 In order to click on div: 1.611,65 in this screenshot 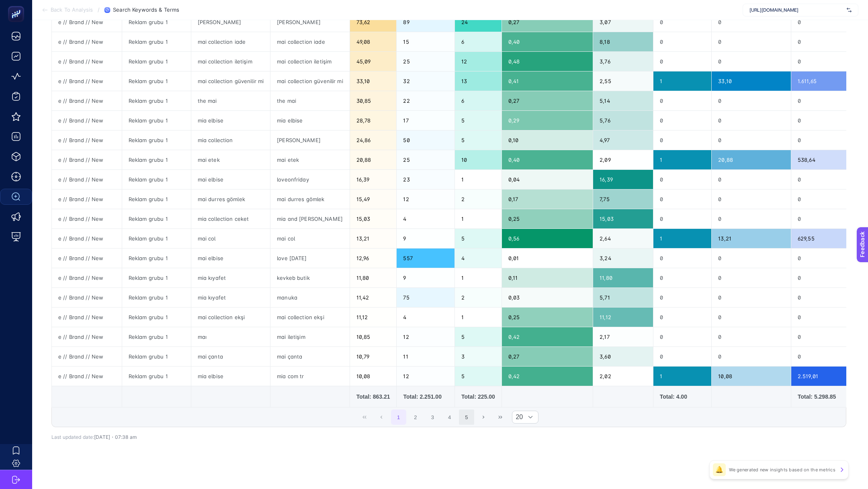, I will do `click(828, 81)`.